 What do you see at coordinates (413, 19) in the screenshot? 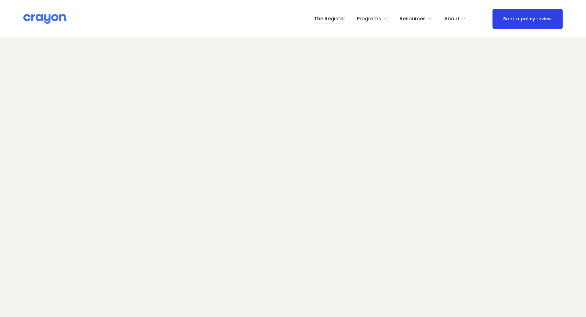
I see `span: Resources` at bounding box center [413, 19].